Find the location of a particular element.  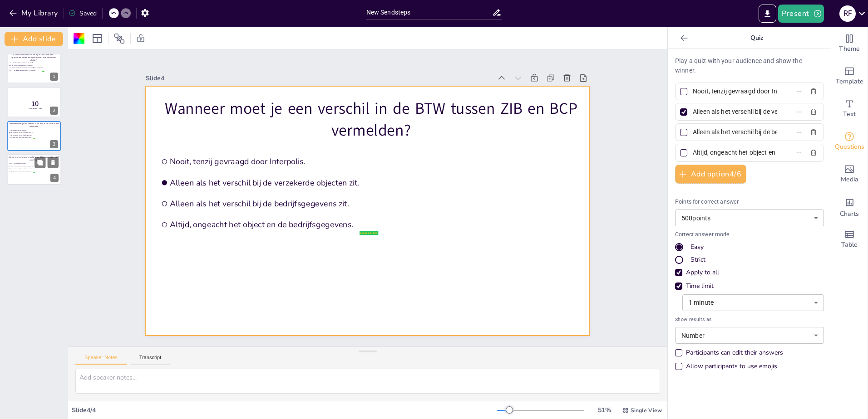

div: Add charts and graphs is located at coordinates (849, 207).